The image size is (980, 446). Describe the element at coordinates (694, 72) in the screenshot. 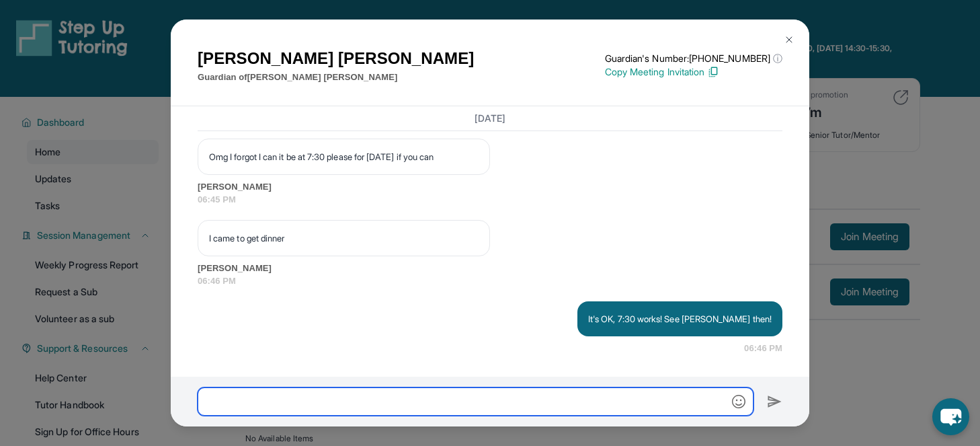

I see `p: Copy Meeting Invitation` at that location.